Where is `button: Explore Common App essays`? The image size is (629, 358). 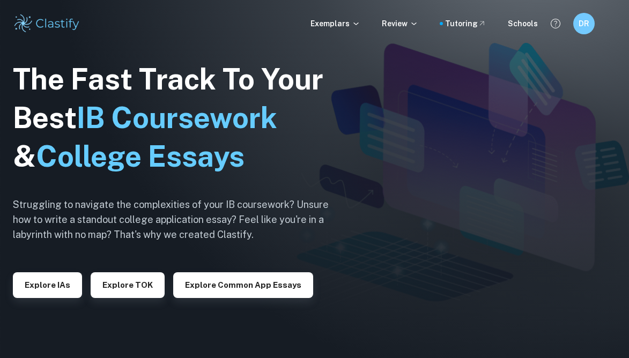 button: Explore Common App essays is located at coordinates (243, 285).